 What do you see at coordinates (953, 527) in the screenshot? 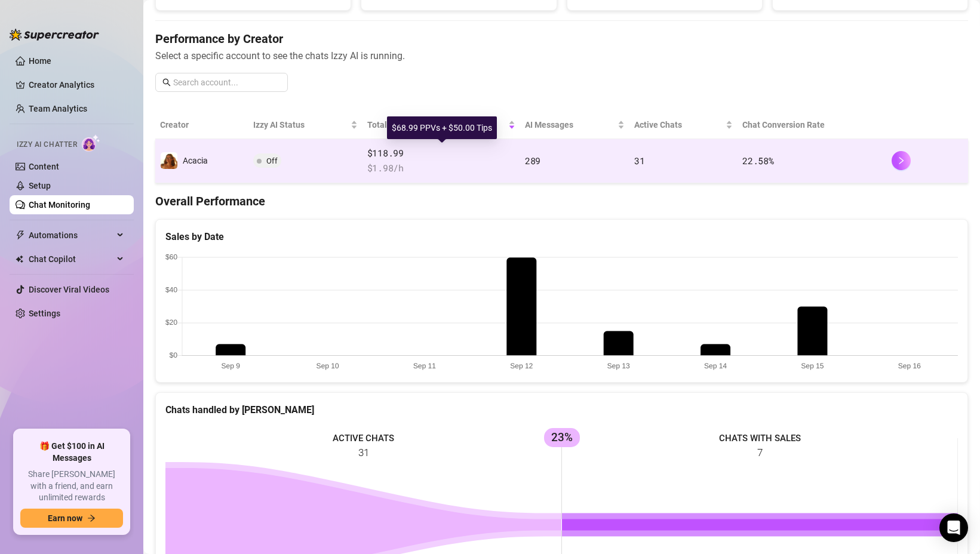
I see `div: Open Intercom Messenger` at bounding box center [953, 527].